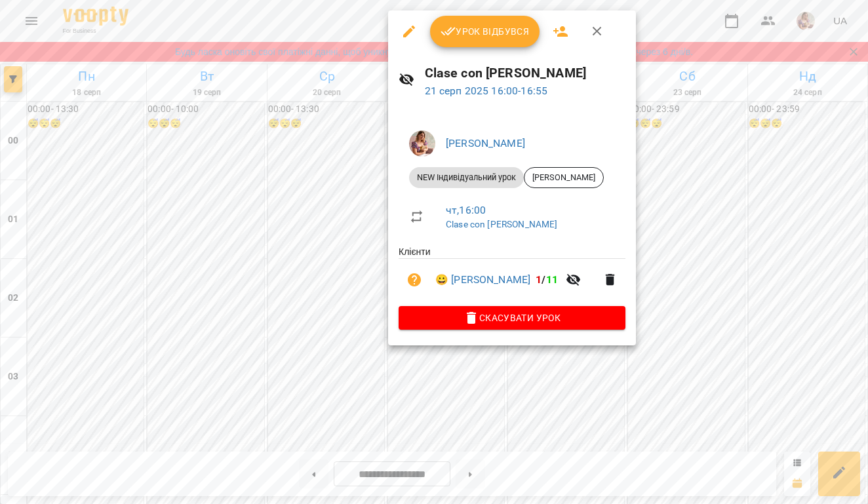 The width and height of the screenshot is (868, 504). I want to click on button: Візит ще не сплачено. Додати оплату?, so click(415, 280).